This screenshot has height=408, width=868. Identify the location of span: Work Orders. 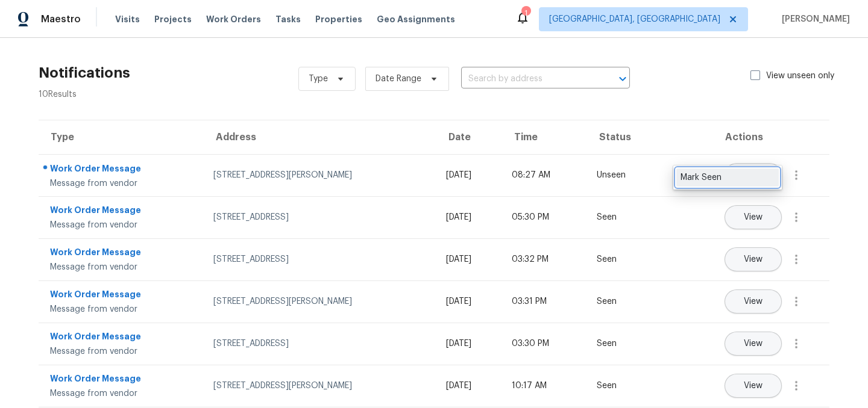
(233, 20).